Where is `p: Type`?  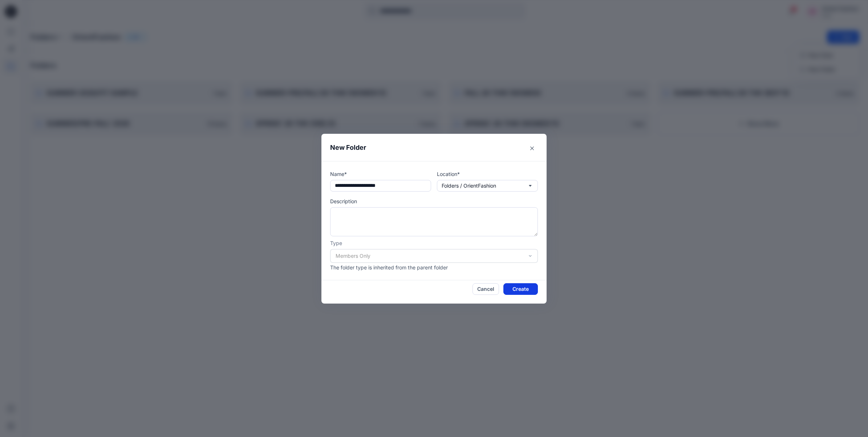
p: Type is located at coordinates (434, 242).